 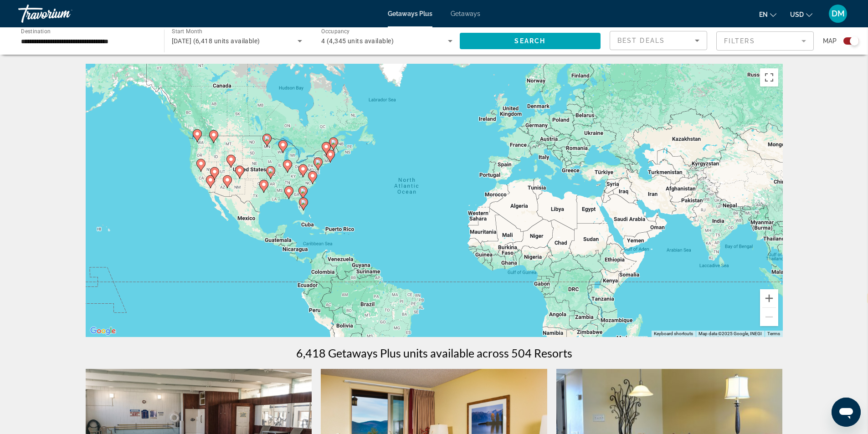 I want to click on button: Toggle fullscreen view, so click(x=769, y=78).